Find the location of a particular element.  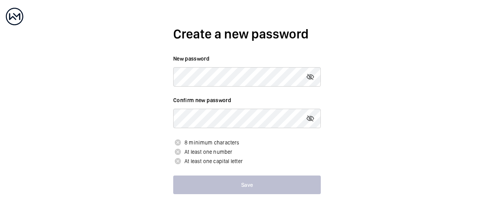

p: 8 minimum characters is located at coordinates (247, 142).